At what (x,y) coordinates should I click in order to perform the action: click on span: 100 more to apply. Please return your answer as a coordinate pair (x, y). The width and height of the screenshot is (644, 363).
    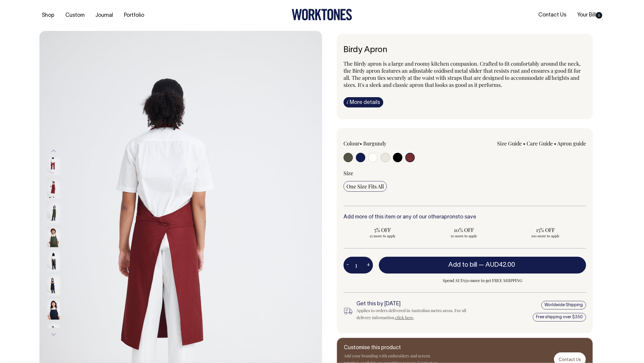
    Looking at the image, I should click on (545, 236).